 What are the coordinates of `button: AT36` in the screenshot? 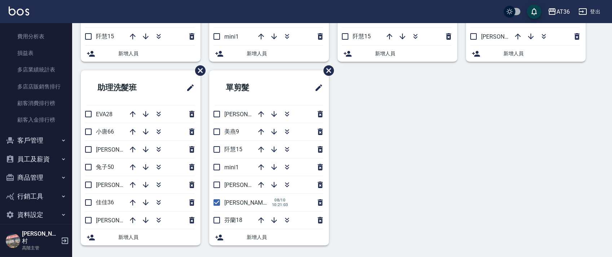 It's located at (559, 12).